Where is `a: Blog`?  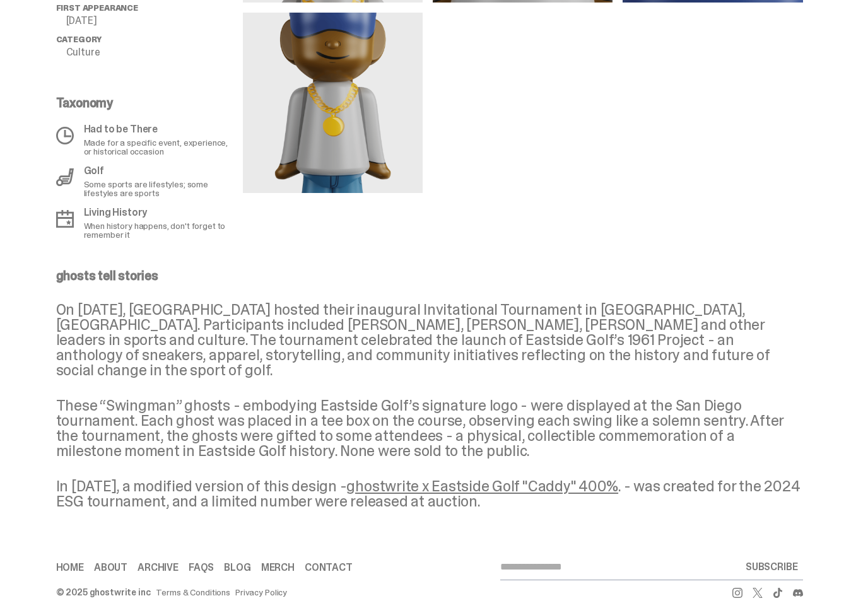 a: Blog is located at coordinates (238, 568).